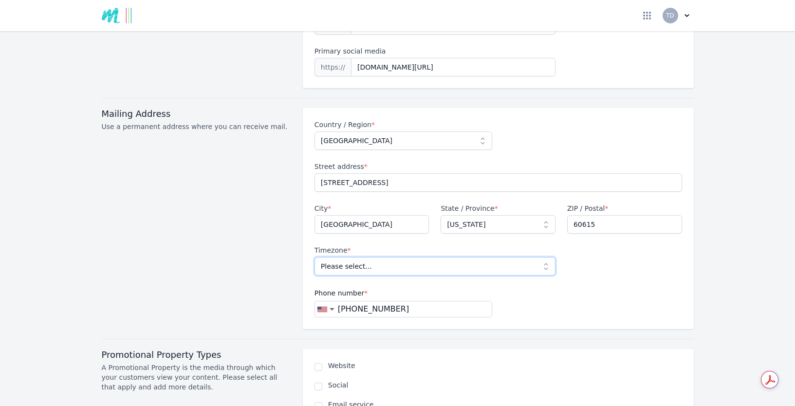 The width and height of the screenshot is (795, 406). What do you see at coordinates (341, 293) in the screenshot?
I see `span: Phone number` at bounding box center [341, 293].